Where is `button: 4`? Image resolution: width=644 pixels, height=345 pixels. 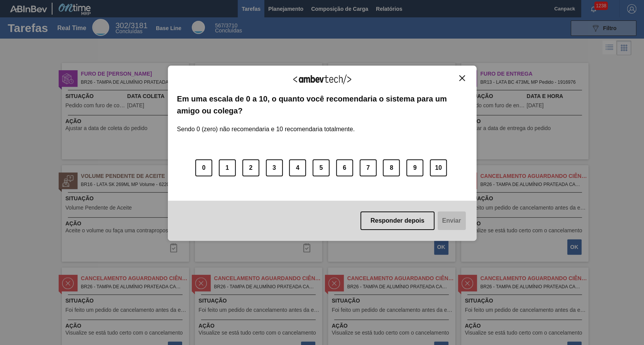
button: 4 is located at coordinates (298, 168).